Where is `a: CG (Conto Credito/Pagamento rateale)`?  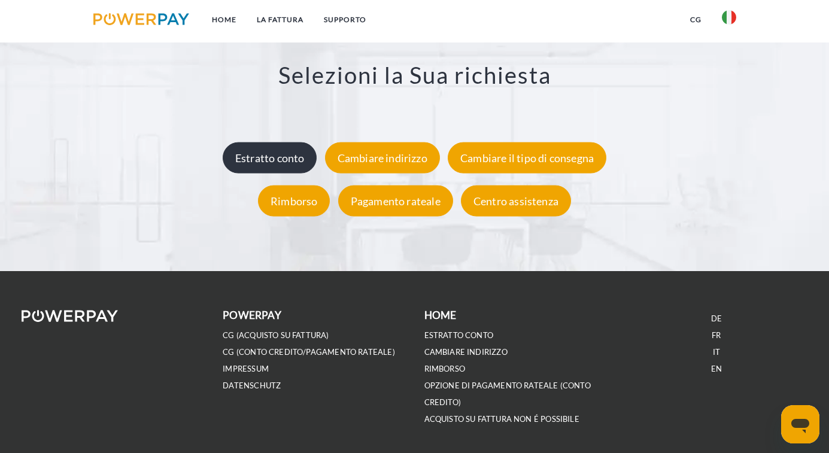 a: CG (Conto Credito/Pagamento rateale) is located at coordinates (308, 352).